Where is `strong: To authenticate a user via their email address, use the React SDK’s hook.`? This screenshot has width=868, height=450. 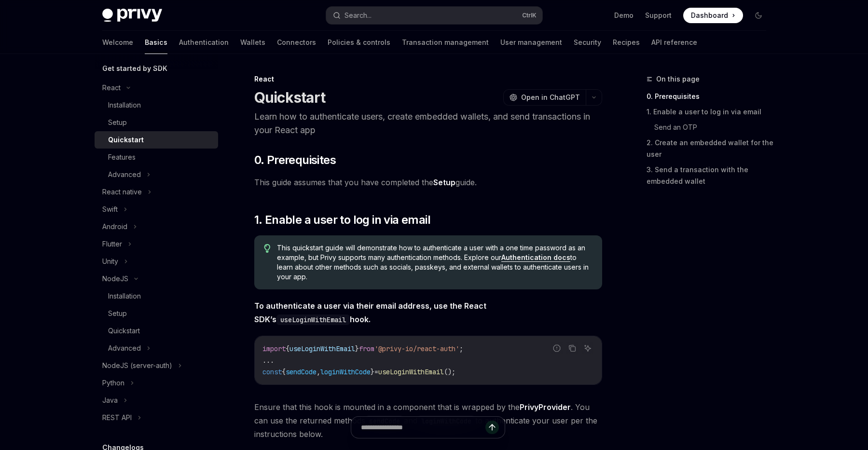 strong: To authenticate a user via their email address, use the React SDK’s hook. is located at coordinates (370, 312).